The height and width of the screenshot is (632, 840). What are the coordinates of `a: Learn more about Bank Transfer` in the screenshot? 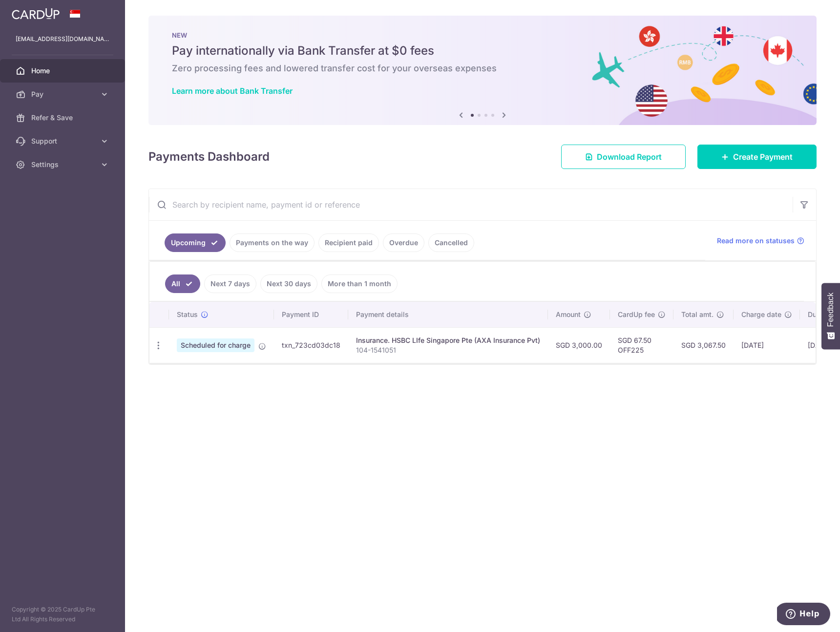 It's located at (232, 91).